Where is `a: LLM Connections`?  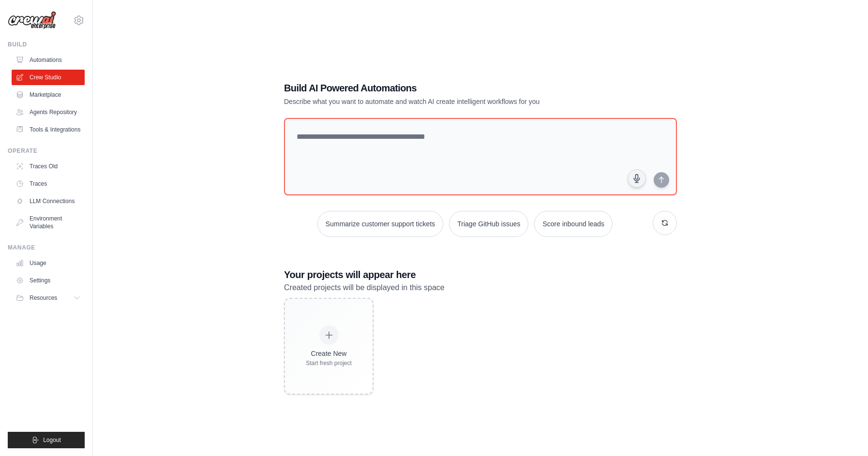
a: LLM Connections is located at coordinates (48, 201).